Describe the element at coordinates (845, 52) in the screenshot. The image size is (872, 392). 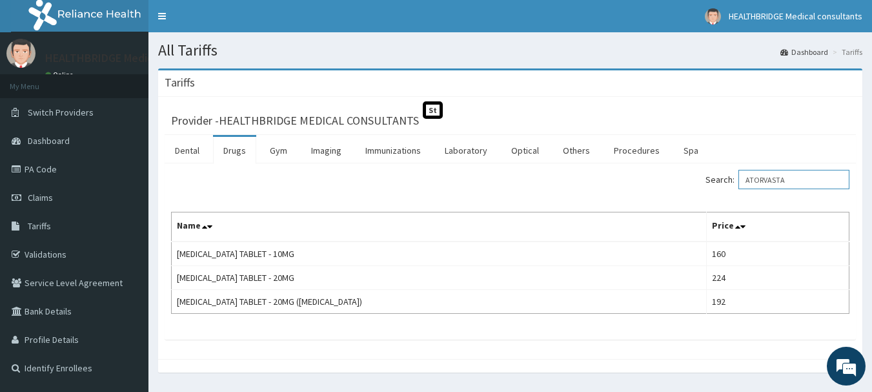
I see `li: Tariffs` at that location.